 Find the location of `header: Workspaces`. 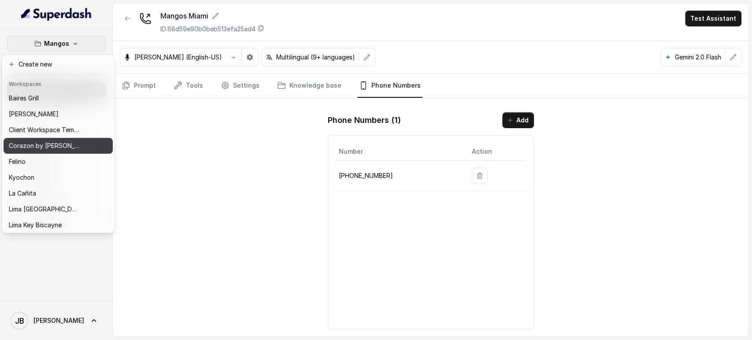

header: Workspaces is located at coordinates (58, 83).